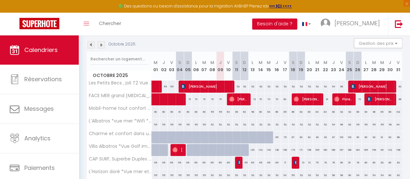 The height and width of the screenshot is (179, 410). What do you see at coordinates (325, 162) in the screenshot?
I see `div: 79` at bounding box center [325, 162].